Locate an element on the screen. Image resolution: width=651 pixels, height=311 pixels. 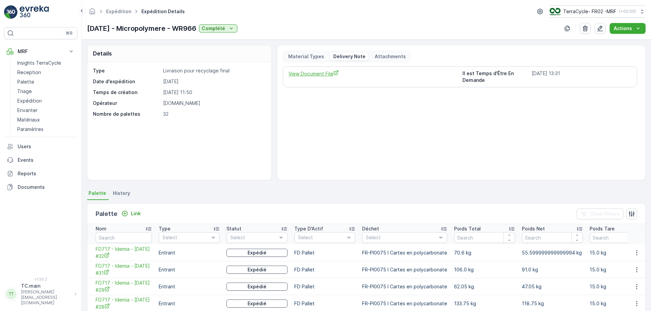
a: Reports is located at coordinates (41, 174).